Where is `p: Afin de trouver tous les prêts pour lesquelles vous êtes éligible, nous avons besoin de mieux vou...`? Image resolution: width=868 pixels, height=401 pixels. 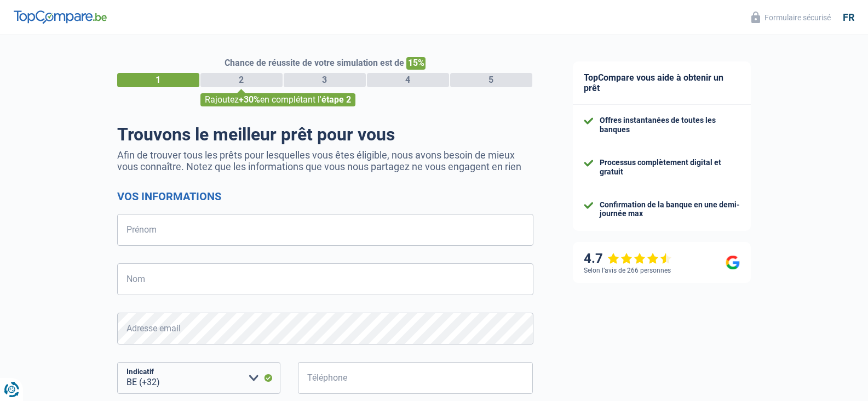
p: Afin de trouver tous les prêts pour lesquelles vous êtes éligible, nous avons besoin de mieux vou... is located at coordinates (325, 160).